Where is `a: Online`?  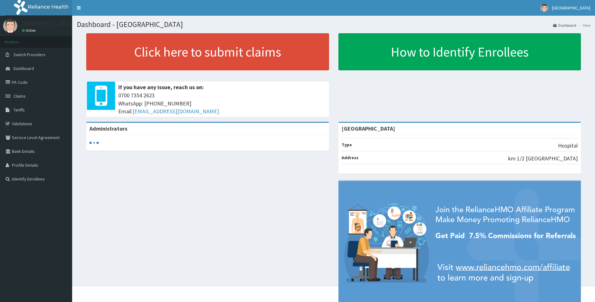
a: Online is located at coordinates (29, 30).